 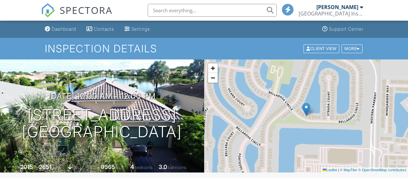 I want to click on a: Contacts, so click(x=100, y=29).